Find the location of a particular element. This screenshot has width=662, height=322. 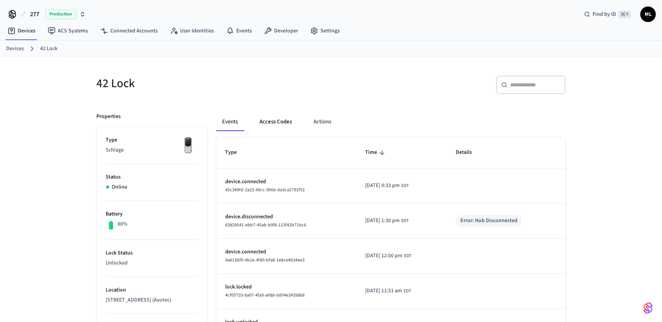

p: Type is located at coordinates (152, 140).